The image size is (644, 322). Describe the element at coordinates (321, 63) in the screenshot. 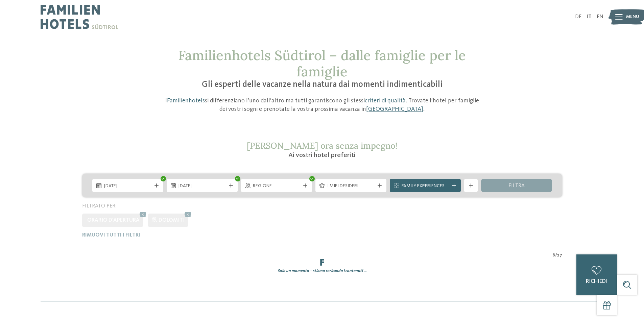

I see `span: Familienhotels Südtirol – dalle famiglie per le famiglie` at that location.